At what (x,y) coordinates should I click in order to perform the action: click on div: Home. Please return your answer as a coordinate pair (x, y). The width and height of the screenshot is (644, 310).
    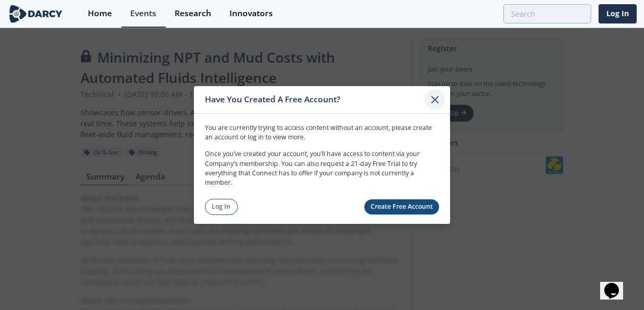
    Looking at the image, I should click on (100, 13).